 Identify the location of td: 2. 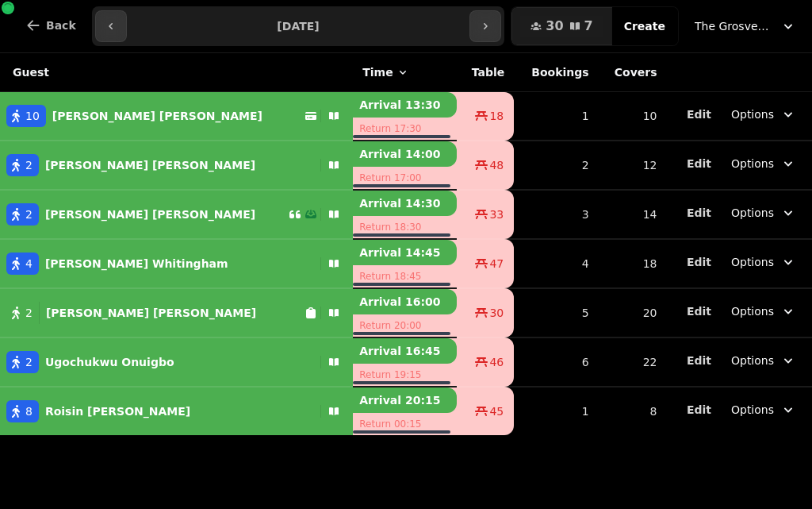
(556, 165).